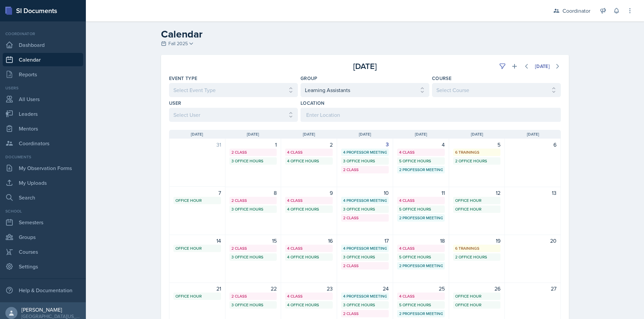 The image size is (644, 319). Describe the element at coordinates (43, 114) in the screenshot. I see `a: Leaders` at that location.